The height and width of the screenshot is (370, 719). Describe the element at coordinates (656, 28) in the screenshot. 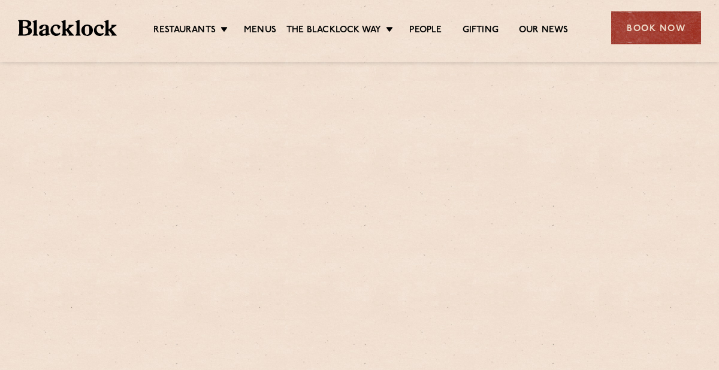

I see `div: Book Now` at that location.